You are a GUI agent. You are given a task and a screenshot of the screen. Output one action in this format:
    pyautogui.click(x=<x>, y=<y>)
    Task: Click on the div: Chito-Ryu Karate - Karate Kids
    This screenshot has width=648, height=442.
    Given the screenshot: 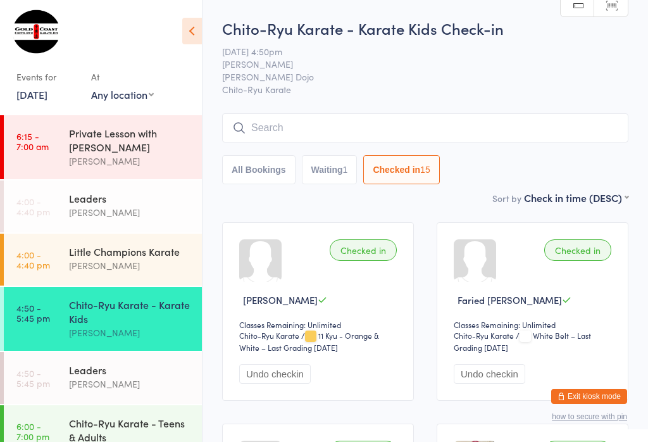 What is the action you would take?
    pyautogui.click(x=130, y=311)
    